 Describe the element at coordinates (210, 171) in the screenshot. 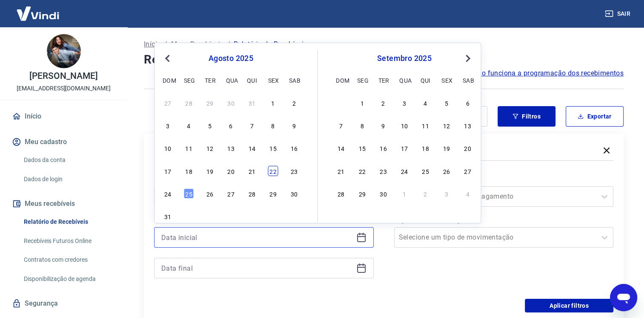

I see `div: Choose terça-feira, 19 de agosto de 2025` at that location.